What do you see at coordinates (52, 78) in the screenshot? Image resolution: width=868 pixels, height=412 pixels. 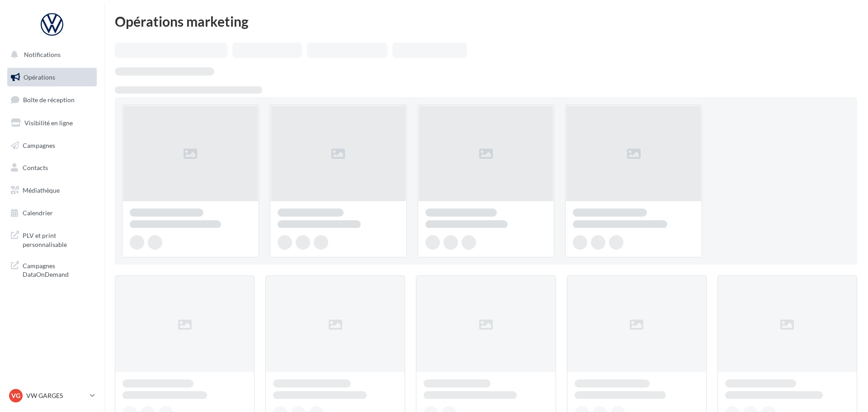 I see `a: Opérations` at bounding box center [52, 78].